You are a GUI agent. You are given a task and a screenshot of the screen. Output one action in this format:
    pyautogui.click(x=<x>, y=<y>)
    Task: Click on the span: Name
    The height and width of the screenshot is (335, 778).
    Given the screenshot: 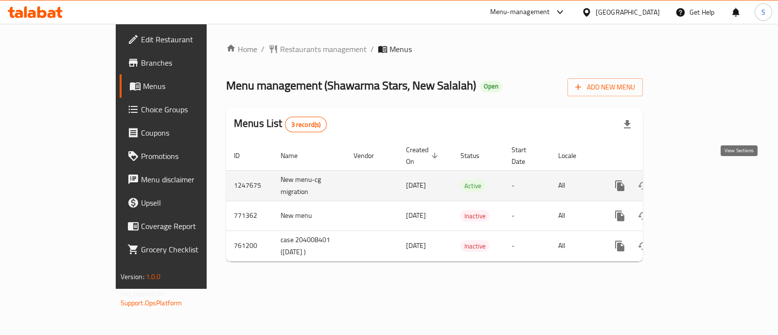 What is the action you would take?
    pyautogui.click(x=295, y=156)
    